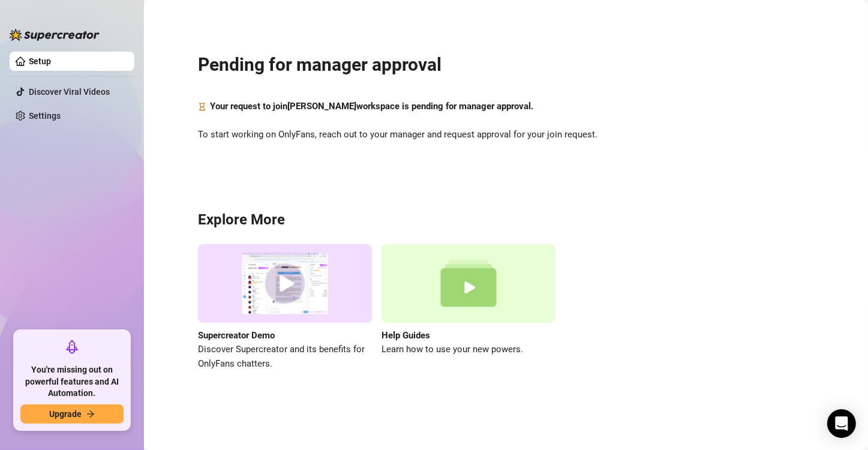 This screenshot has width=868, height=450. Describe the element at coordinates (285, 283) in the screenshot. I see `img: supercreator demo` at that location.